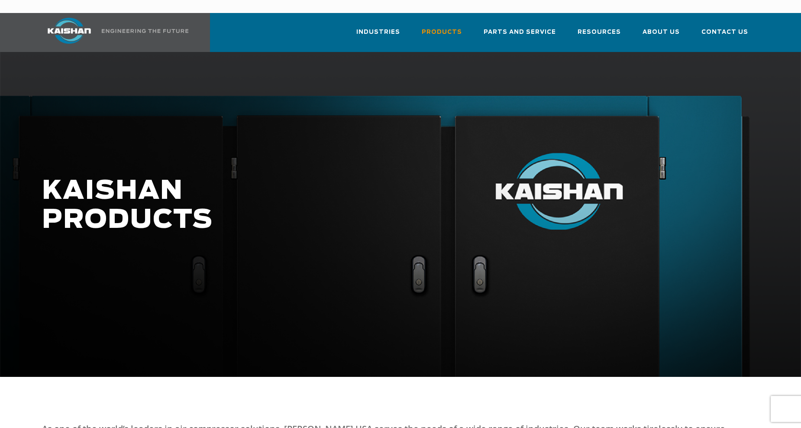 This screenshot has height=428, width=801. Describe the element at coordinates (69, 31) in the screenshot. I see `img: kaishan logo` at that location.